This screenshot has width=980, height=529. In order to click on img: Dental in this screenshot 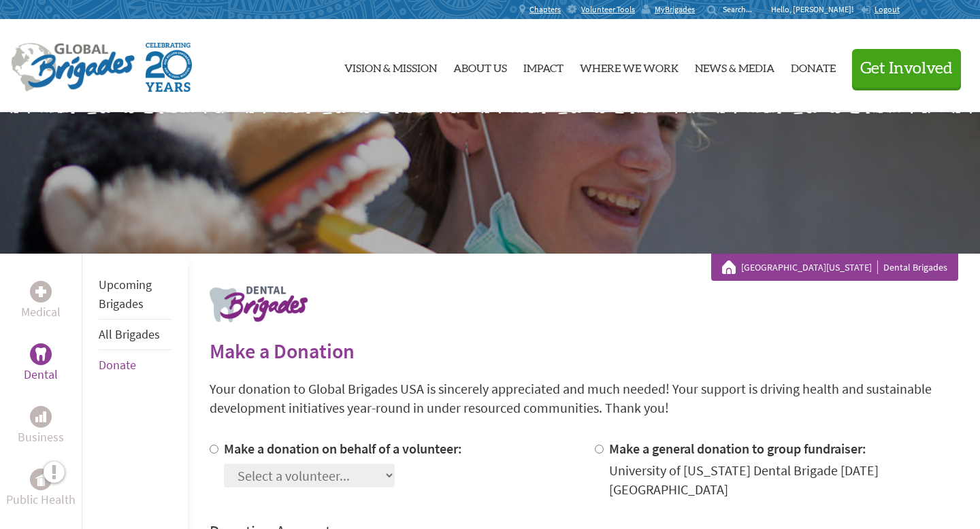, I will do `click(41, 354)`.